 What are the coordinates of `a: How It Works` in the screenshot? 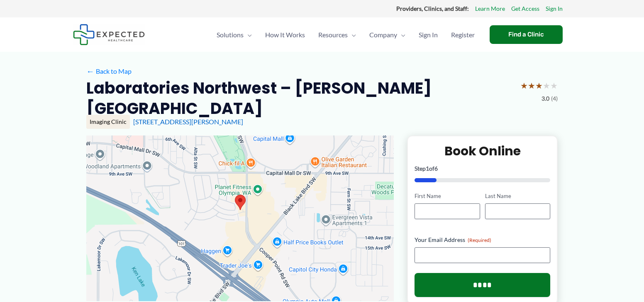 It's located at (285, 35).